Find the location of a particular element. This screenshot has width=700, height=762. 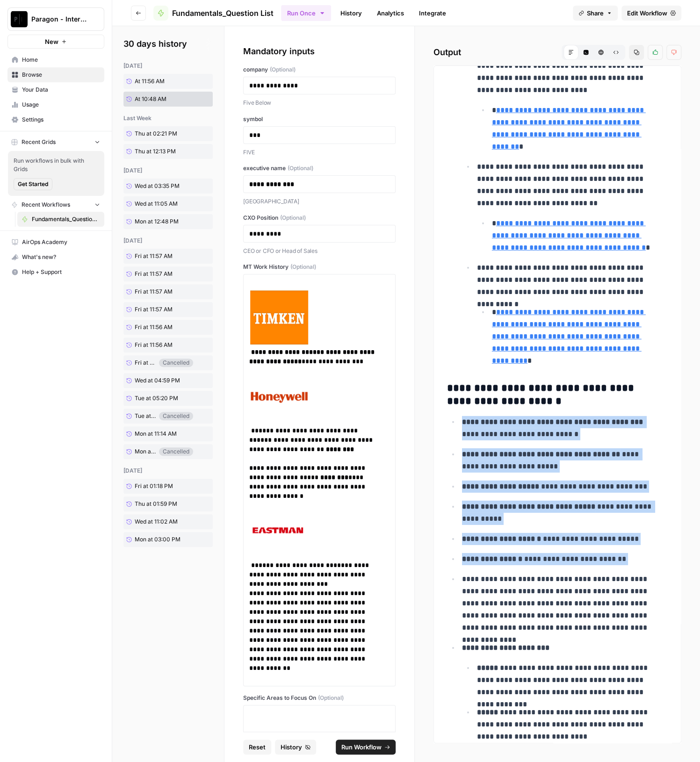

span: Mon at 11:06 AM is located at coordinates (145, 452).